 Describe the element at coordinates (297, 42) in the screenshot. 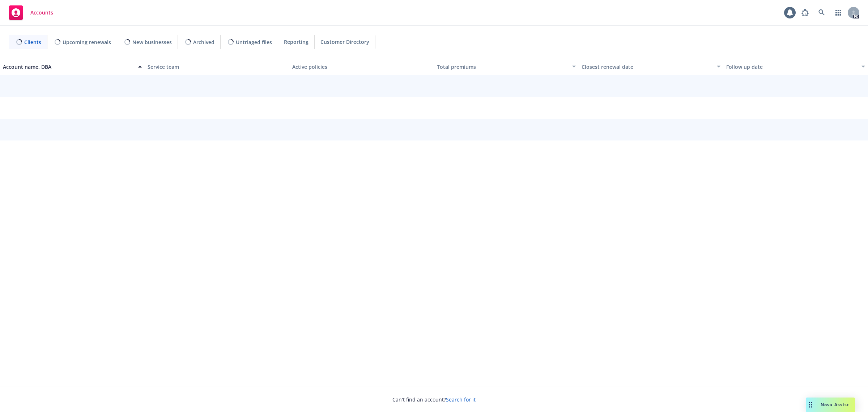

I see `span: Reporting` at that location.